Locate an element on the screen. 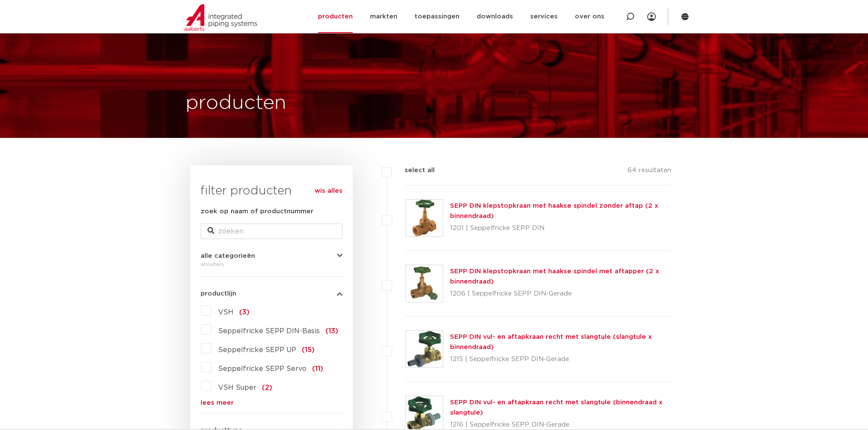 This screenshot has width=868, height=430. span: (2) is located at coordinates (267, 387).